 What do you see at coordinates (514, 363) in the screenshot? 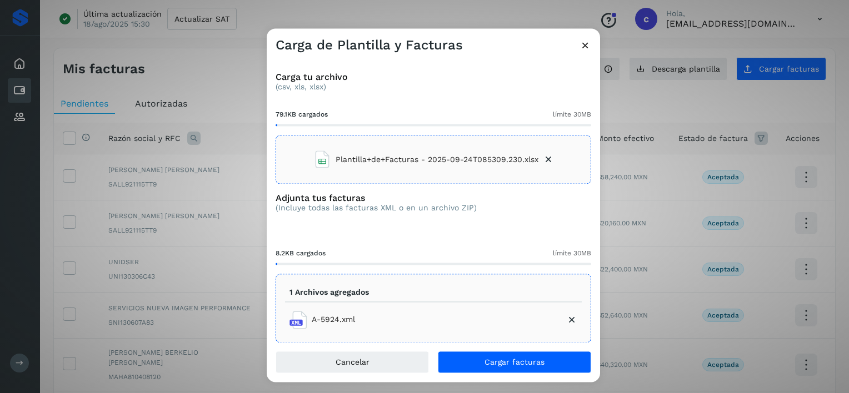
I see `button: Cargar facturas` at bounding box center [514, 363].